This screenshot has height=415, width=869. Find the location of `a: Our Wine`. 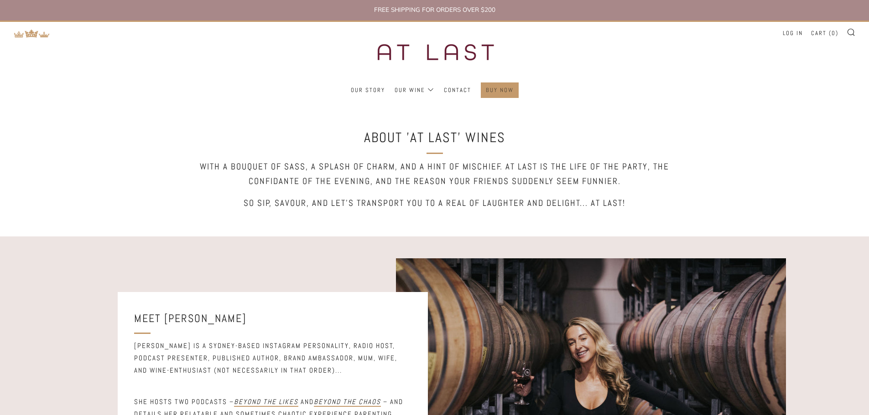

a: Our Wine is located at coordinates (414, 90).